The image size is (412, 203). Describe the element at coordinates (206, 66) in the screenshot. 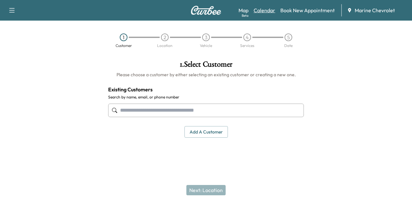

I see `h1: 1 . Select Customer` at that location.